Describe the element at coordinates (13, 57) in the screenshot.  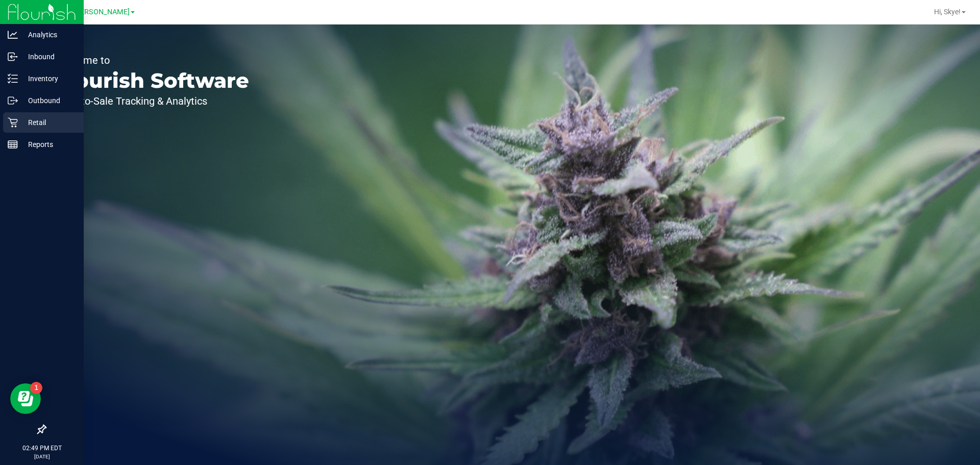
I see `inline-svg: Inbound` at that location.